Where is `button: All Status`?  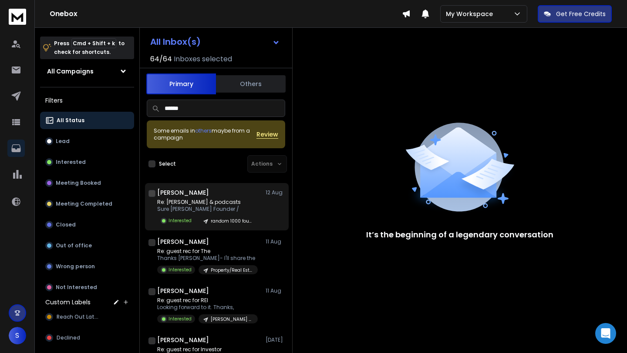
button: All Status is located at coordinates (87, 121).